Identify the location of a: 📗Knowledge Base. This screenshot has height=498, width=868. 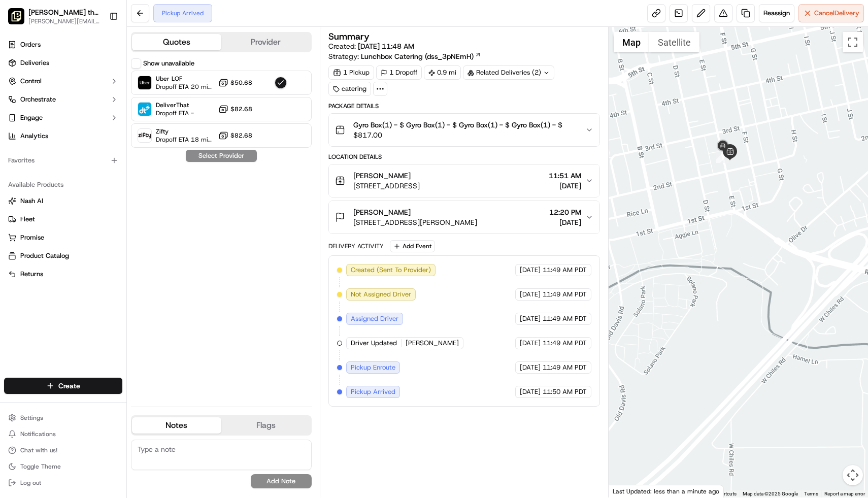
(44, 152).